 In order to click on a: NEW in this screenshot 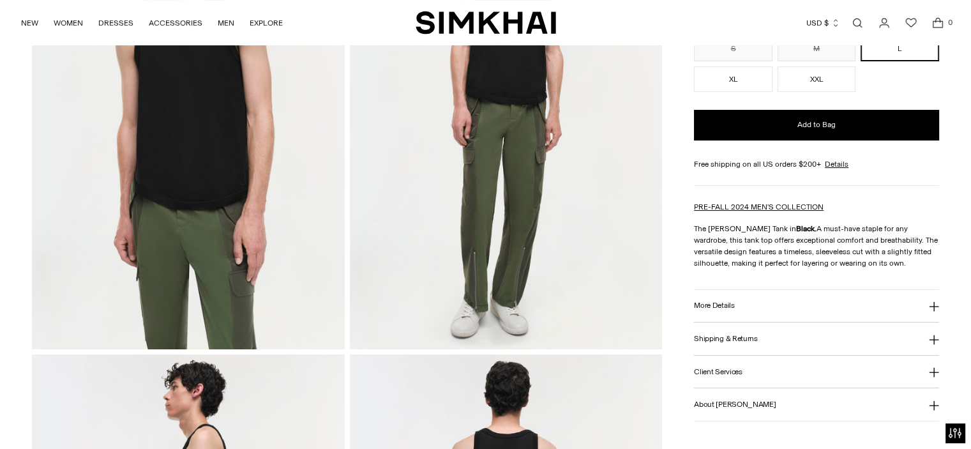, I will do `click(29, 23)`.